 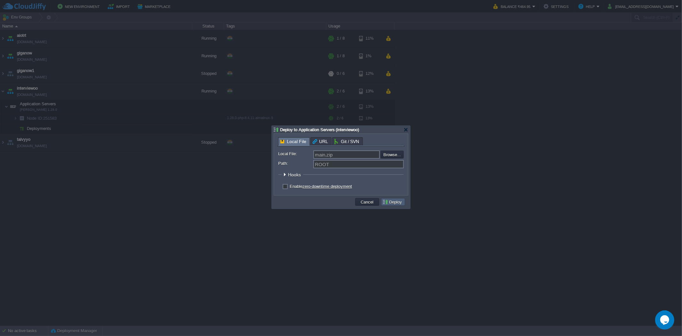 I want to click on label: Local File:, so click(x=295, y=153).